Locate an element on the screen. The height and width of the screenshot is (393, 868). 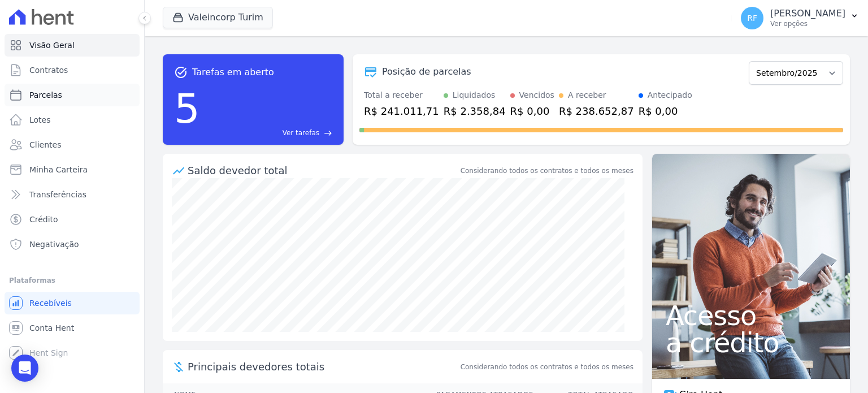
span: Visão Geral is located at coordinates (52, 45).